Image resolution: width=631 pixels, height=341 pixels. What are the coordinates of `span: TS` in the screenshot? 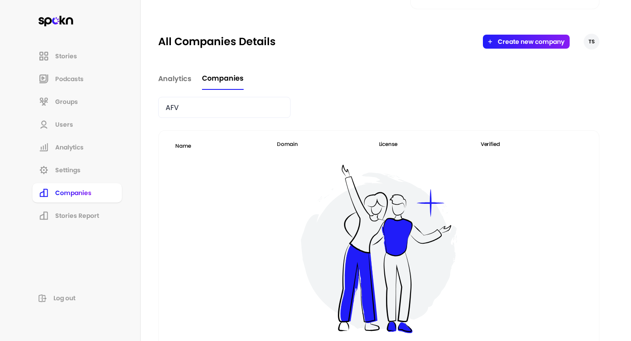 It's located at (592, 42).